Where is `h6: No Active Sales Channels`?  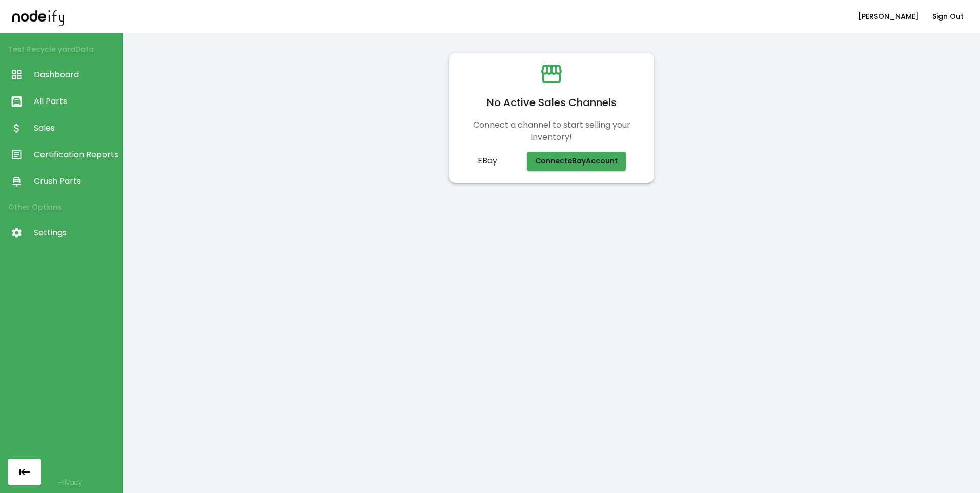 h6: No Active Sales Channels is located at coordinates (551, 103).